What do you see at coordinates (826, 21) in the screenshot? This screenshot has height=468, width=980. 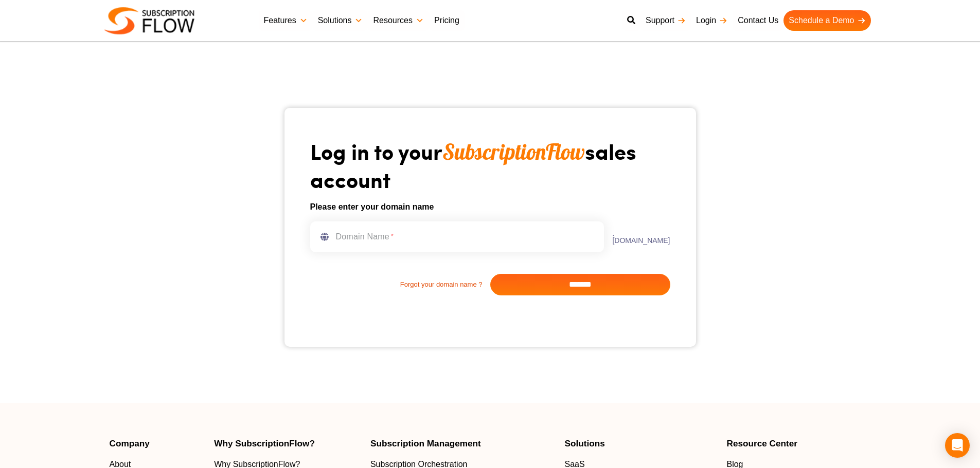 I see `a: Schedule a Demo` at bounding box center [826, 21].